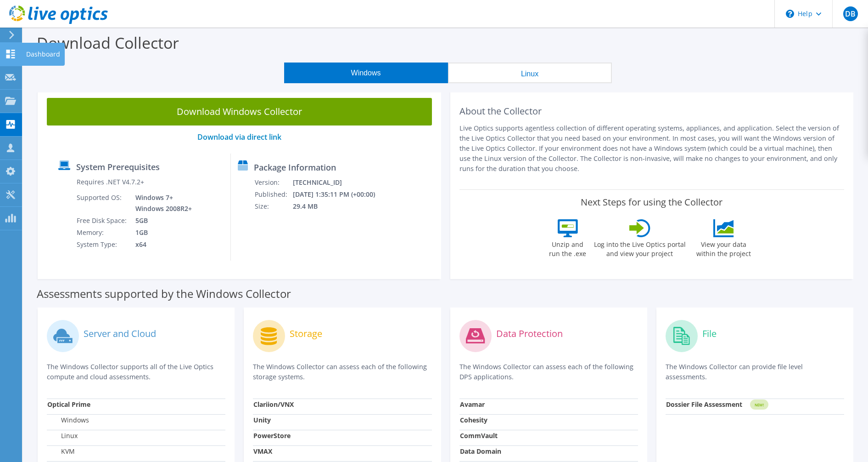  I want to click on td: Supported OS:, so click(103, 203).